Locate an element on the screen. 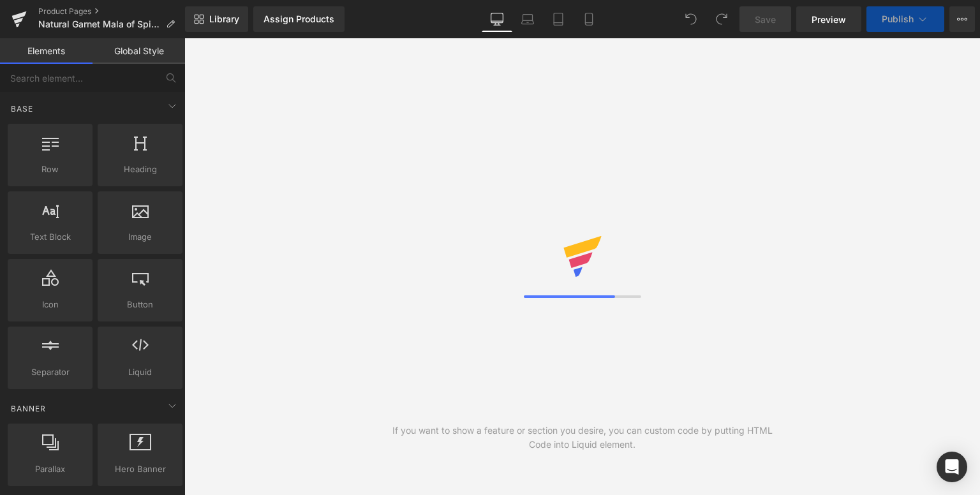  button: Publish is located at coordinates (906, 19).